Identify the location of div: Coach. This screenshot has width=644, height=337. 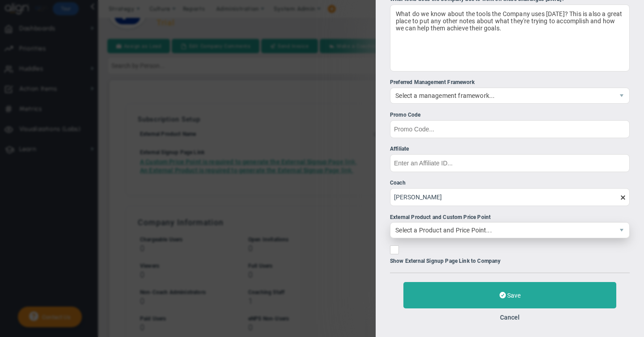
(510, 183).